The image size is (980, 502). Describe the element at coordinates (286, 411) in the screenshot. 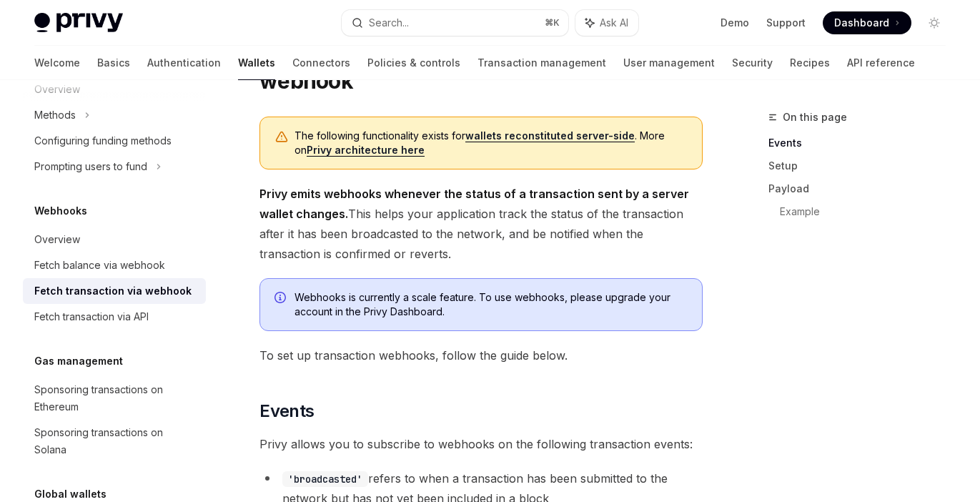

I see `span: Events` at that location.